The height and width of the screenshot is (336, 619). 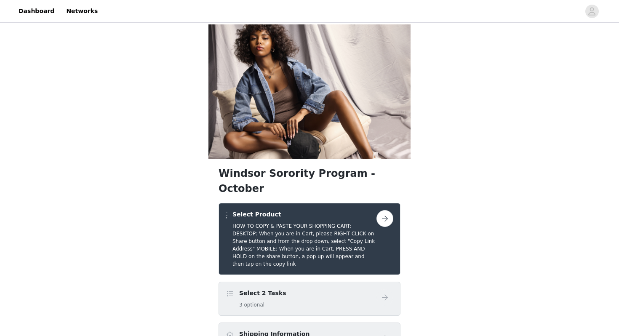 What do you see at coordinates (36, 11) in the screenshot?
I see `a: Dashboard` at bounding box center [36, 11].